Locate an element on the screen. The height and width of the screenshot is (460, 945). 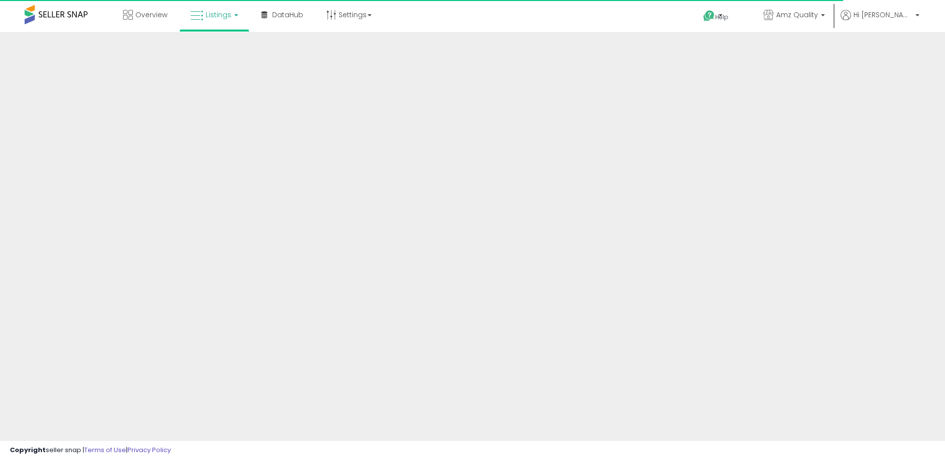
span: Listings is located at coordinates (218, 15).